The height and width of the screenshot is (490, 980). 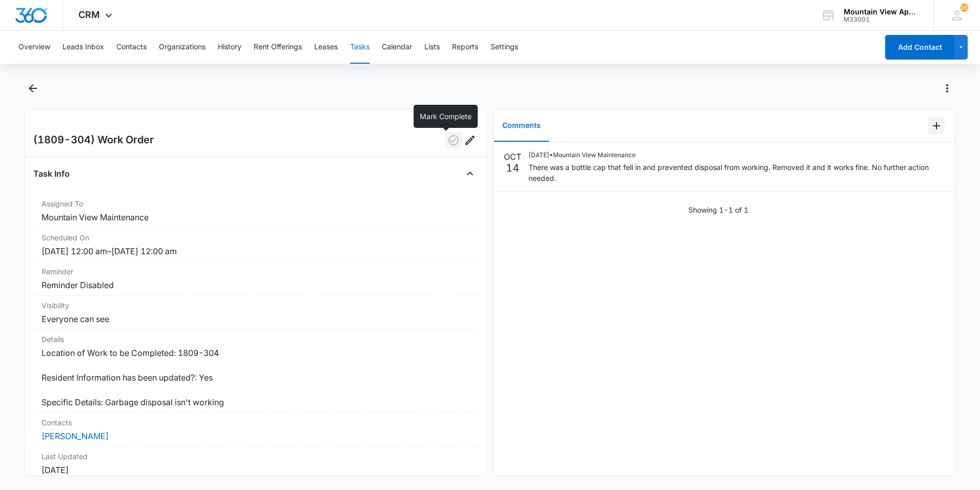 I want to click on dt: Visibility, so click(x=256, y=305).